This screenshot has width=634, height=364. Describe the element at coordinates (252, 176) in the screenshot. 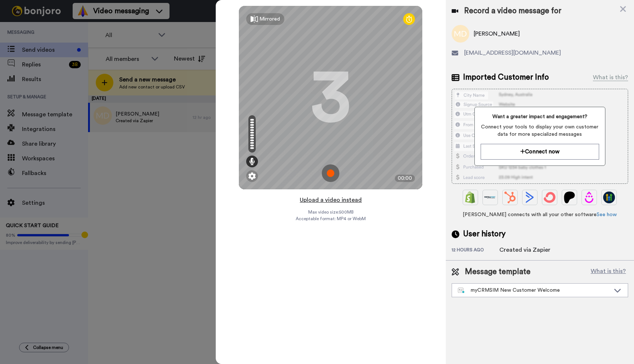

I see `img: ic_gear.svg` at that location.